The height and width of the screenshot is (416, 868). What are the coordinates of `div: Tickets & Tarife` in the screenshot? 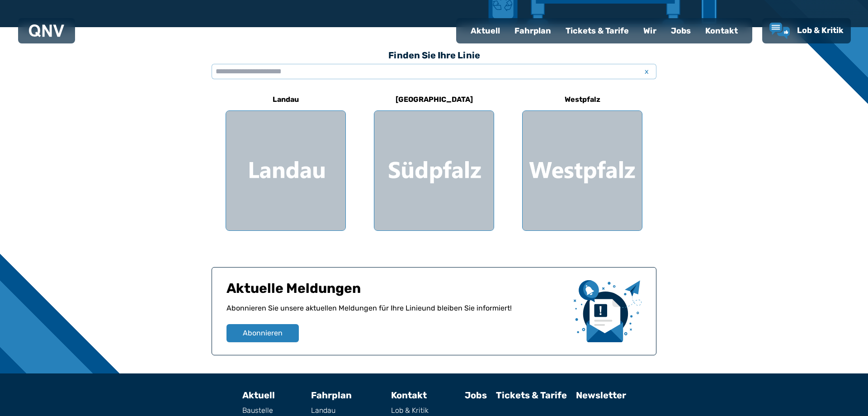 It's located at (597, 31).